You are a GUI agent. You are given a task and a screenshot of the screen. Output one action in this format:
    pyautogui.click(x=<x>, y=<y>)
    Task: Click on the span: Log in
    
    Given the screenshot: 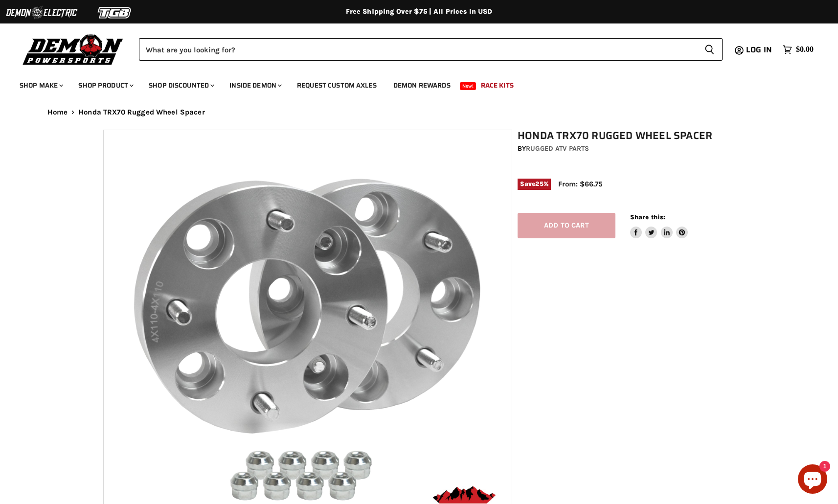 What is the action you would take?
    pyautogui.click(x=759, y=49)
    